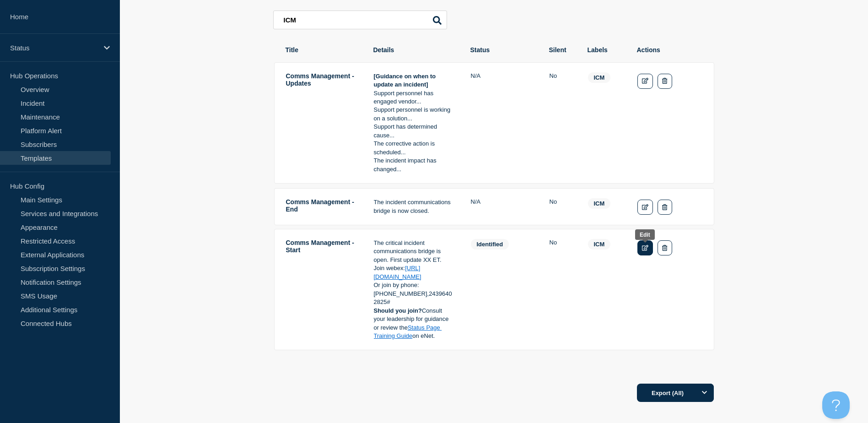  Describe the element at coordinates (54, 47) in the screenshot. I see `p: Status` at that location.